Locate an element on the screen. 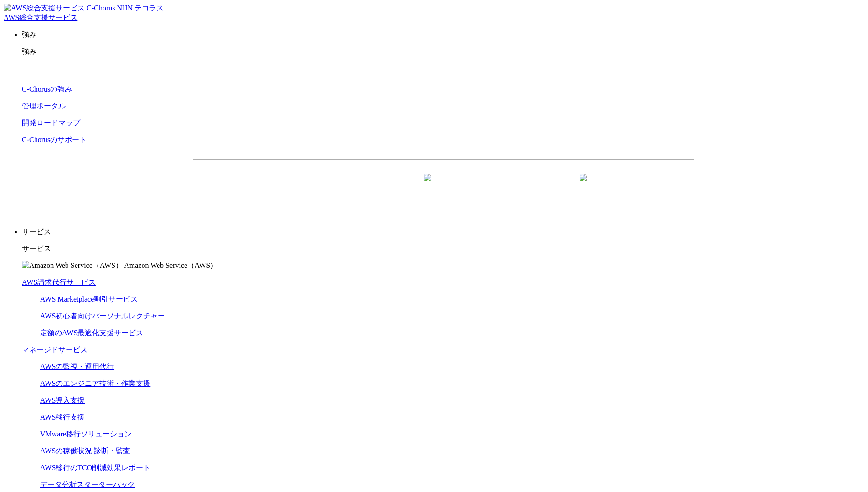 This screenshot has width=868, height=492. a: まずは相談する is located at coordinates (521, 186).